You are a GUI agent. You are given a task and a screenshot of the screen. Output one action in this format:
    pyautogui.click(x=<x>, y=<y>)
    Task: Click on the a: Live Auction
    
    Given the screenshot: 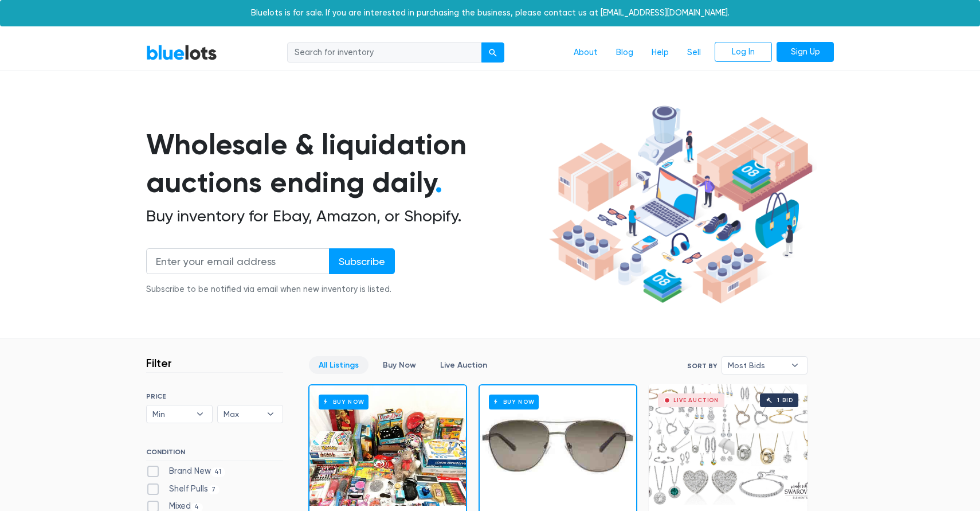 What is the action you would take?
    pyautogui.click(x=464, y=365)
    